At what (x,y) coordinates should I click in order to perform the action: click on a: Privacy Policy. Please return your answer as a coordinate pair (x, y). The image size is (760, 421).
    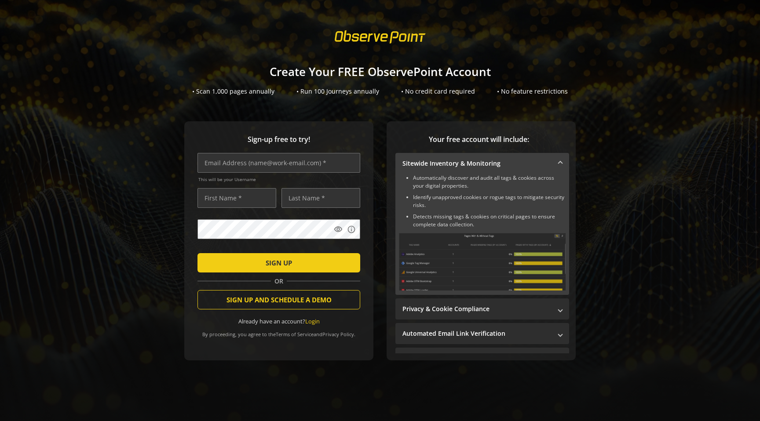
    Looking at the image, I should click on (338, 334).